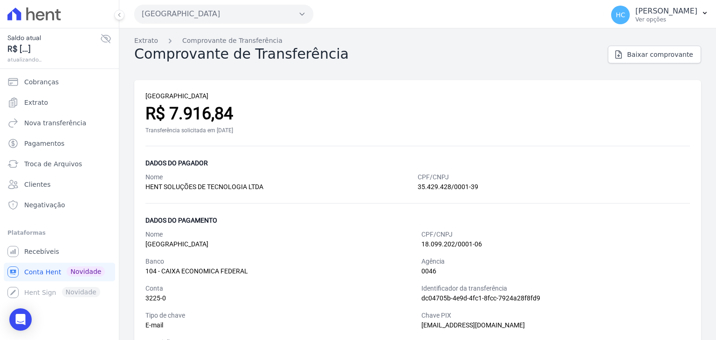 The height and width of the screenshot is (340, 716). What do you see at coordinates (41, 82) in the screenshot?
I see `span: Cobranças` at bounding box center [41, 82].